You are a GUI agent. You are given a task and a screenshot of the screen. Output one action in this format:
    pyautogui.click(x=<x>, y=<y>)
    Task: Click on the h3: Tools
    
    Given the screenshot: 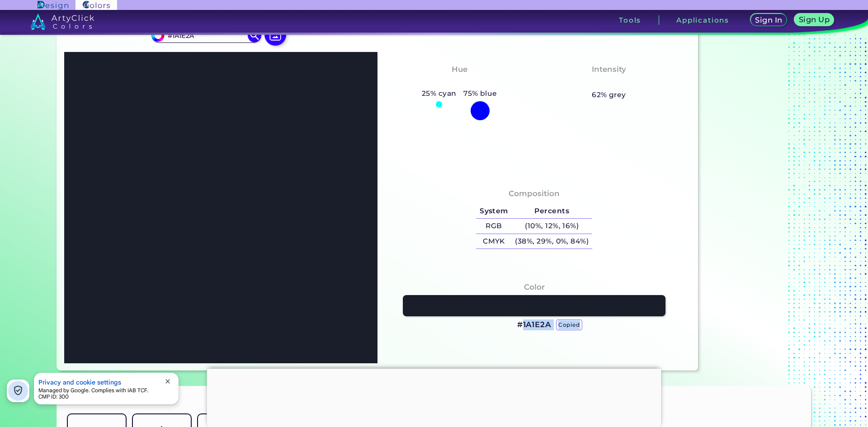 What is the action you would take?
    pyautogui.click(x=630, y=20)
    